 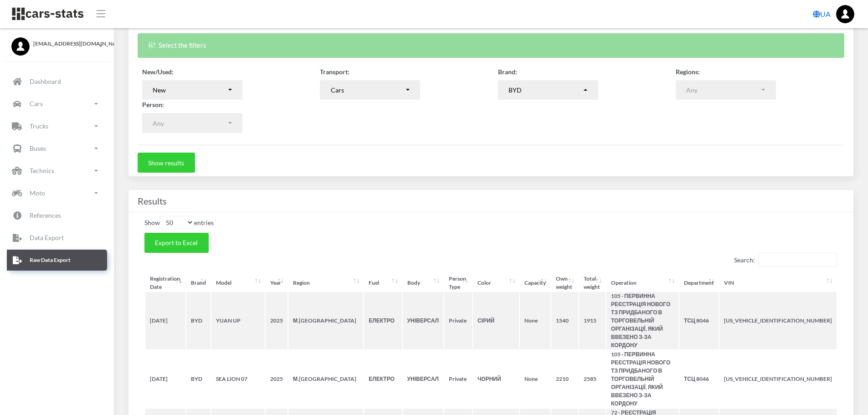 What do you see at coordinates (238, 283) in the screenshot?
I see `th: Model: activate to sort column ascending` at bounding box center [238, 283].